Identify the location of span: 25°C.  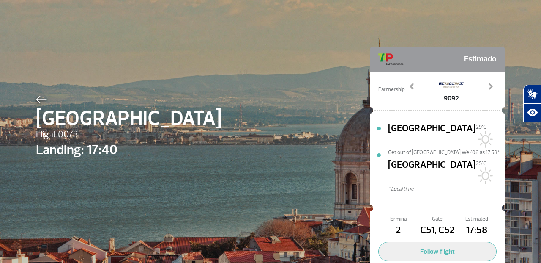
(481, 163).